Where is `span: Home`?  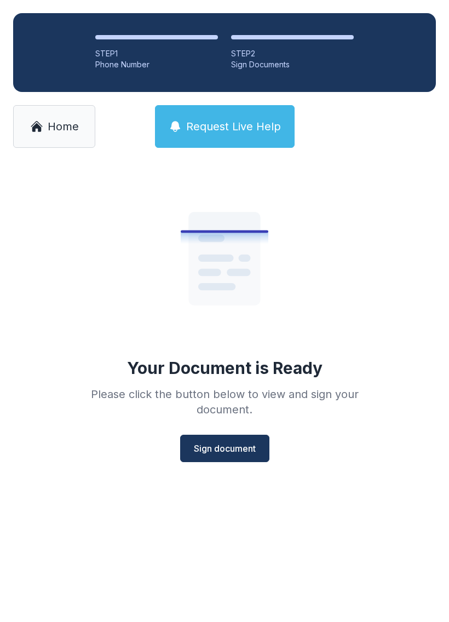 span: Home is located at coordinates (63, 126).